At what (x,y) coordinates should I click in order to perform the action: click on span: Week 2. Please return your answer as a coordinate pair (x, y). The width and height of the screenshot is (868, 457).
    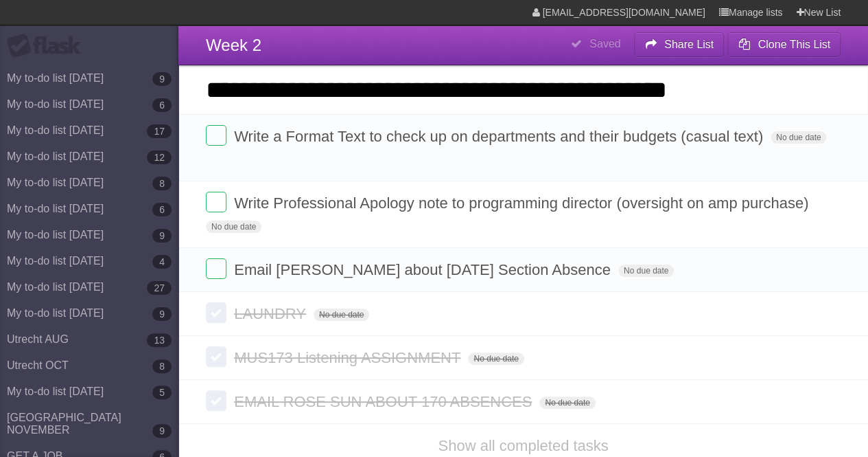
    Looking at the image, I should click on (234, 45).